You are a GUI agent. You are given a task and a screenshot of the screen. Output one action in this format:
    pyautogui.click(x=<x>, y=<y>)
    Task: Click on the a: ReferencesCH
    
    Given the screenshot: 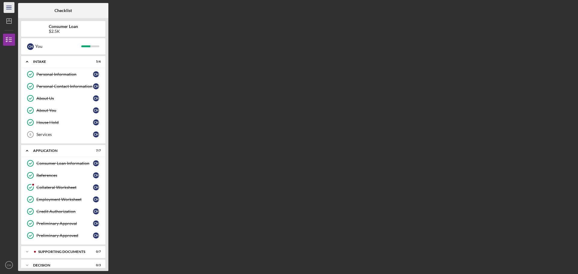 What is the action you would take?
    pyautogui.click(x=63, y=176)
    